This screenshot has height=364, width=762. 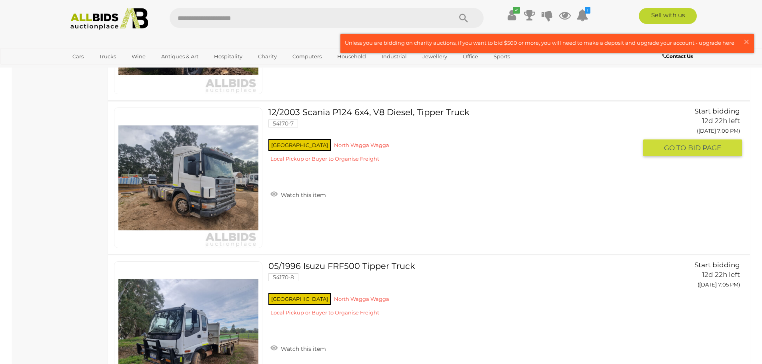 What do you see at coordinates (188, 178) in the screenshot?
I see `img: 54170-7a_ex.jpg` at bounding box center [188, 178].